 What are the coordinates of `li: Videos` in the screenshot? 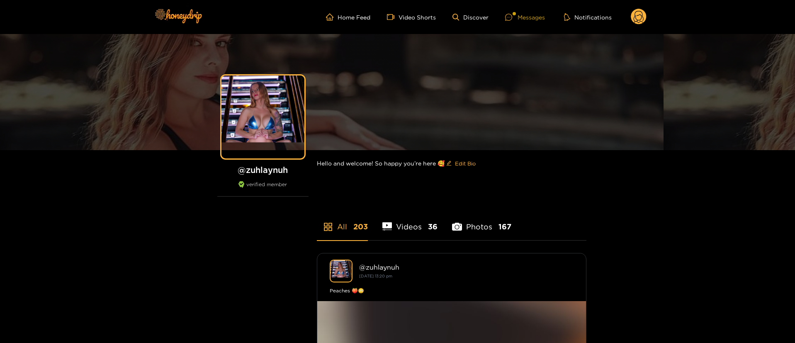 It's located at (410, 222).